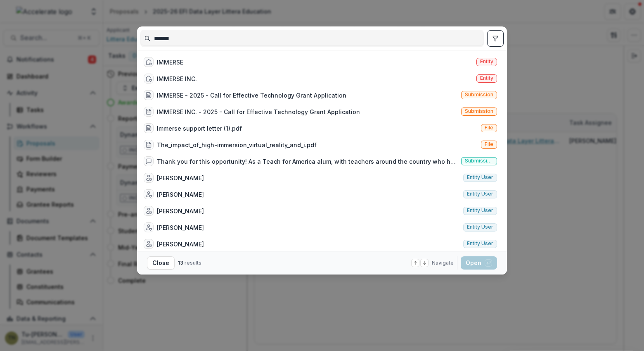 This screenshot has height=351, width=644. What do you see at coordinates (180, 262) in the screenshot?
I see `span: 13` at bounding box center [180, 262].